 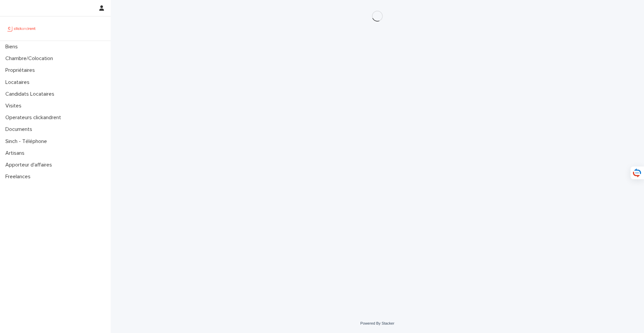 What do you see at coordinates (377, 323) in the screenshot?
I see `a: Powered By Stacker` at bounding box center [377, 323].